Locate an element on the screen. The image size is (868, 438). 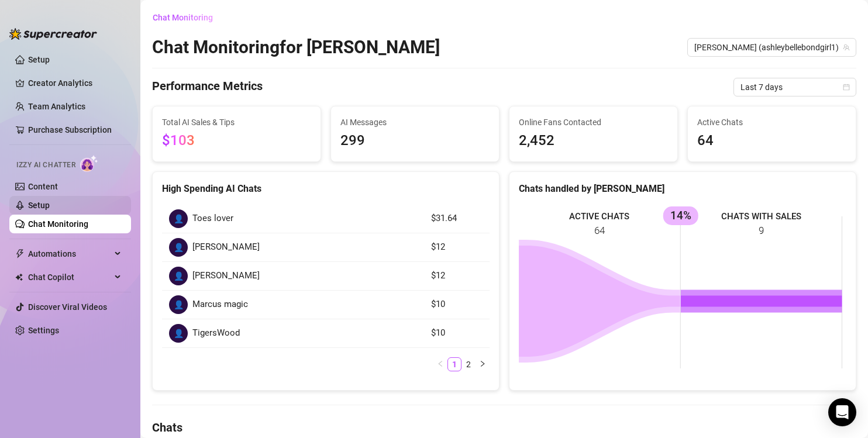
img: AI Chatter is located at coordinates (89, 163).